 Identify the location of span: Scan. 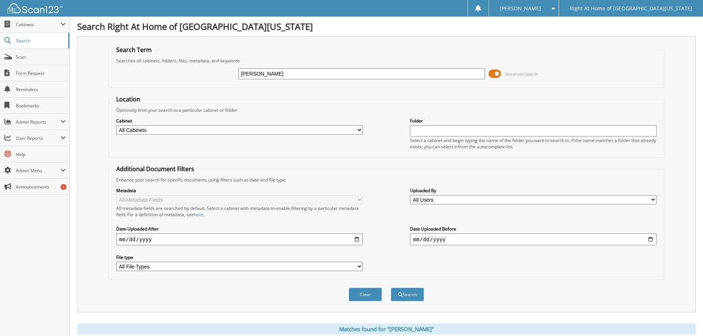
(41, 57).